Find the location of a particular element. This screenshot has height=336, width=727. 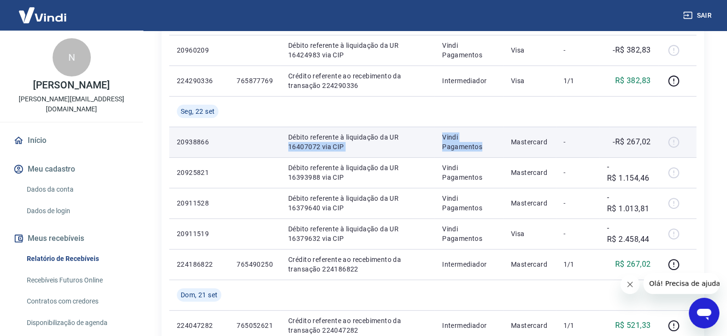

p: 20938866 is located at coordinates (199, 142).